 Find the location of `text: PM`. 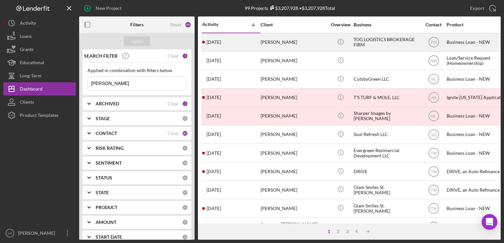

text: PM is located at coordinates (434, 43).